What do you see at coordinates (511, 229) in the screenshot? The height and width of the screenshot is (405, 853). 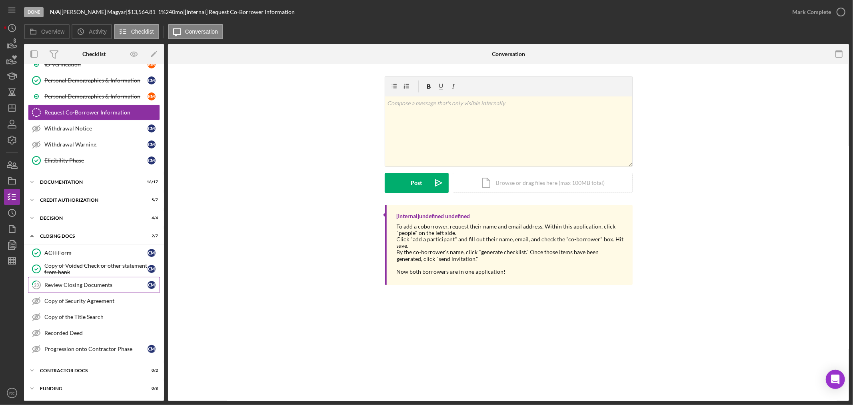 I see `div: To add a coborrower, request their name and email address. Within this application, click "people...` at bounding box center [511, 229].